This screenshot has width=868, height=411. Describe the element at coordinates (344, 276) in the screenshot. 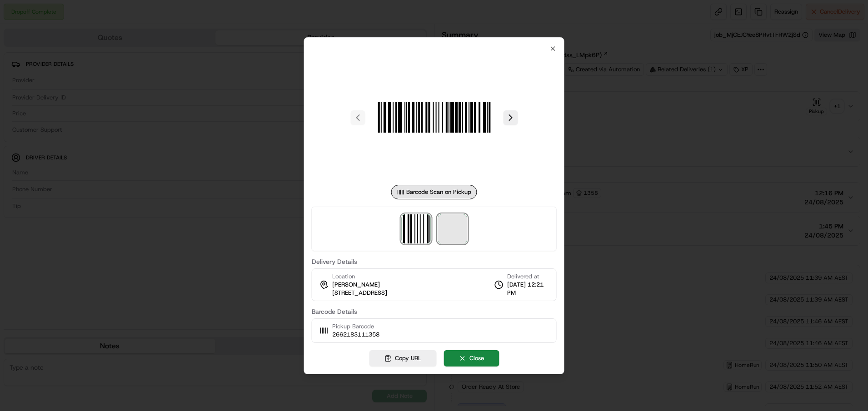

I see `span: Location` at that location.